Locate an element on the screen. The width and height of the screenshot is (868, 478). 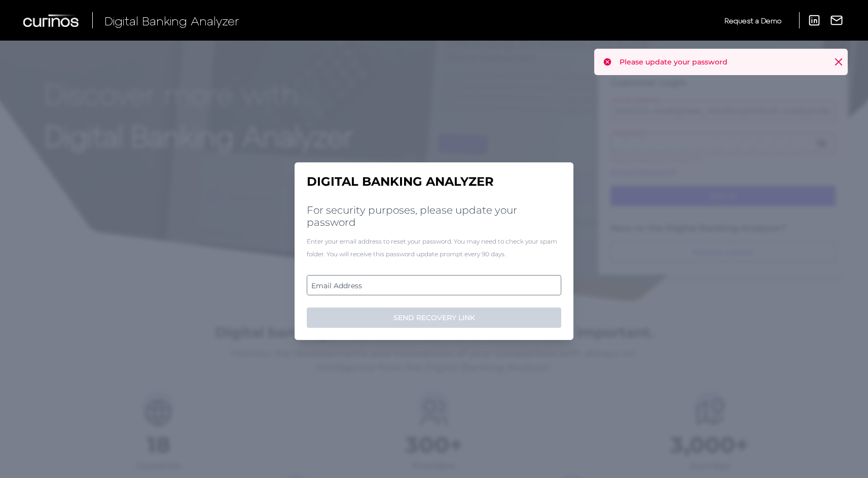
a: Request a Demo is located at coordinates (753, 21).